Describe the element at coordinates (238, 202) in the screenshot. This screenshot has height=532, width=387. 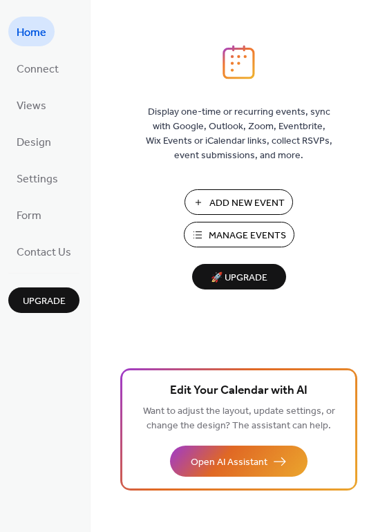
I see `button: Add New Event` at that location.